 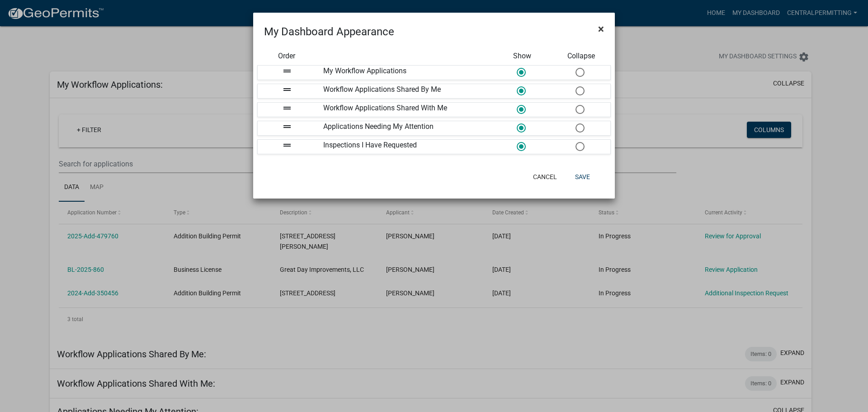 What do you see at coordinates (582, 177) in the screenshot?
I see `button: Save` at bounding box center [582, 177].